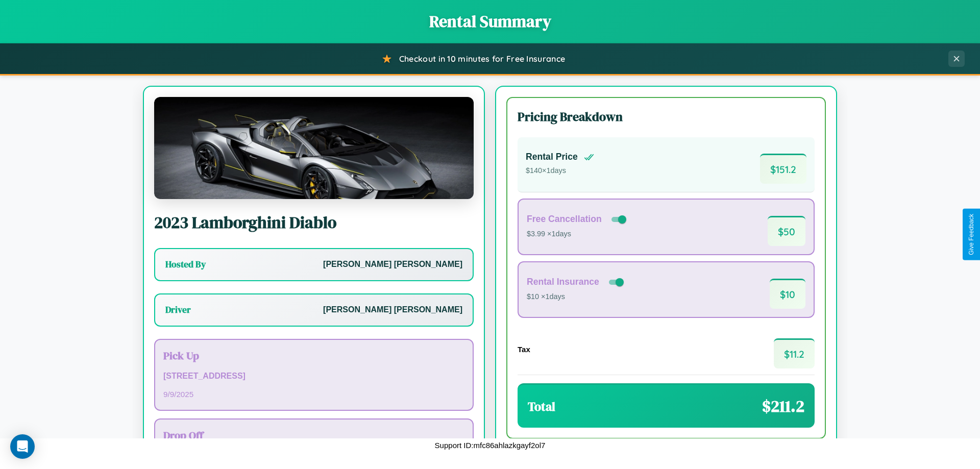 The image size is (980, 469). I want to click on div: Give Feedback, so click(971, 234).